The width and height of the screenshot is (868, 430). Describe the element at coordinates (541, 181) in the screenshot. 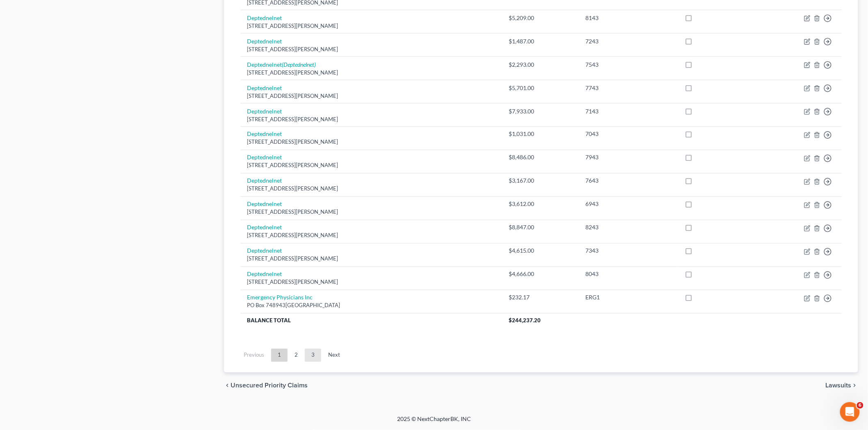

I see `div: $3,167.00` at that location.